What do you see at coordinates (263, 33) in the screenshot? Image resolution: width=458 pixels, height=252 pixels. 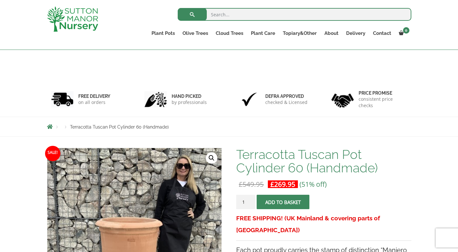 I see `a: Plant Care` at bounding box center [263, 33].